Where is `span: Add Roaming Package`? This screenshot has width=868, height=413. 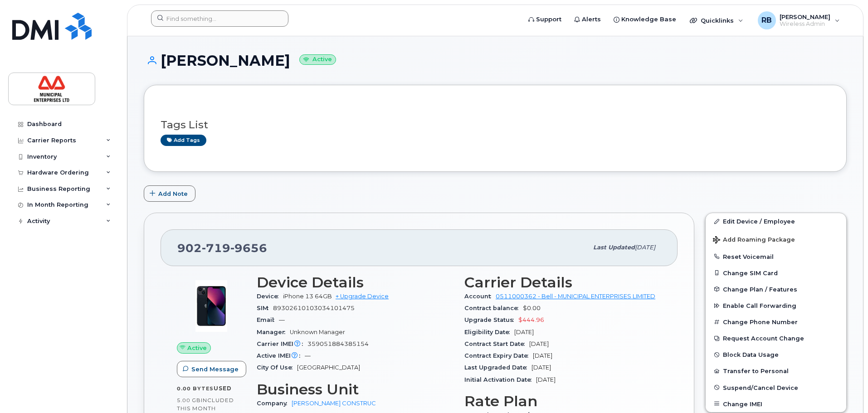 span: Add Roaming Package is located at coordinates (753, 241).